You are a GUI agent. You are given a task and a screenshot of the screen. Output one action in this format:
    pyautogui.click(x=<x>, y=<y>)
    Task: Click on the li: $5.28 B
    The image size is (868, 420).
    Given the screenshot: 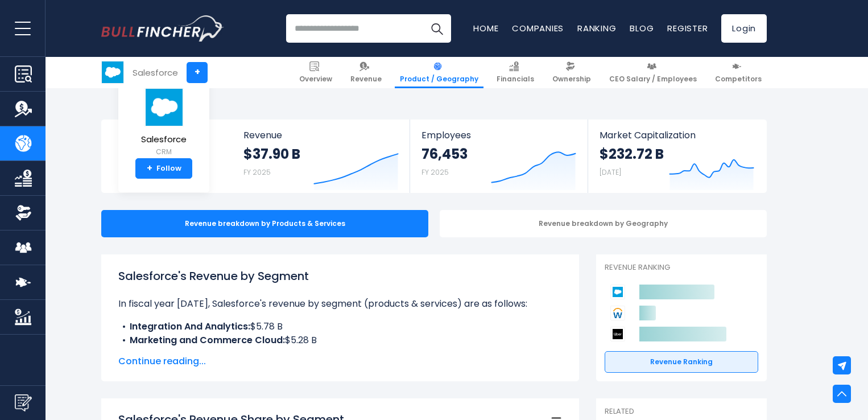 What is the action you would take?
    pyautogui.click(x=340, y=340)
    